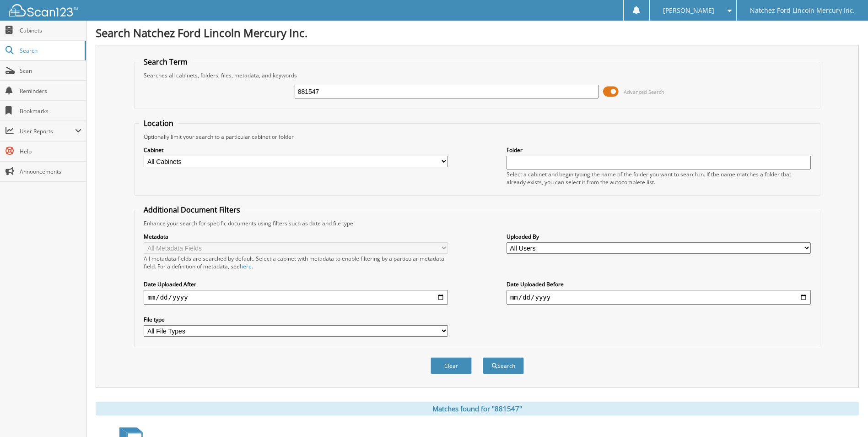  Describe the element at coordinates (246, 266) in the screenshot. I see `a: here` at that location.